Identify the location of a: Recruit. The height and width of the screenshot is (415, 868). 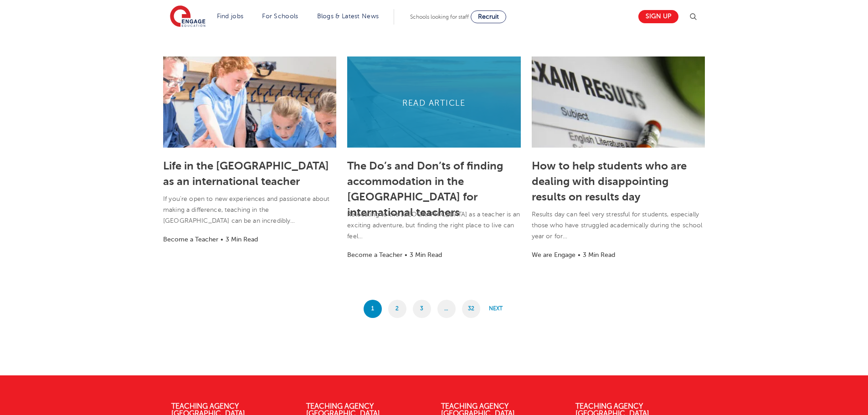
(488, 17).